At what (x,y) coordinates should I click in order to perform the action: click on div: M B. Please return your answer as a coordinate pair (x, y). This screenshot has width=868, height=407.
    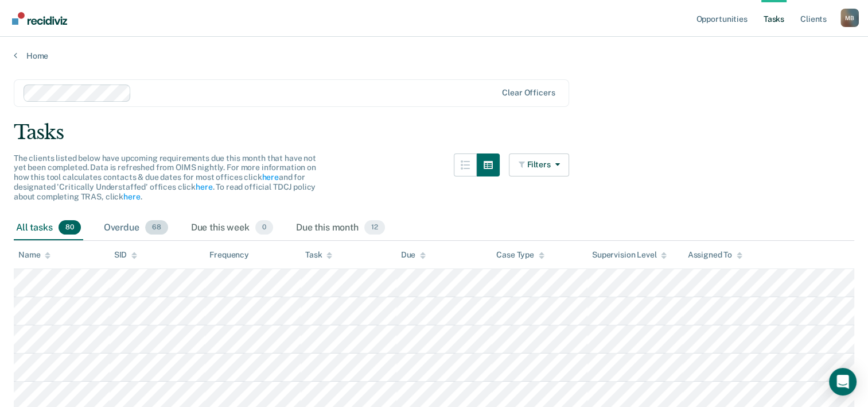
    Looking at the image, I should click on (850, 18).